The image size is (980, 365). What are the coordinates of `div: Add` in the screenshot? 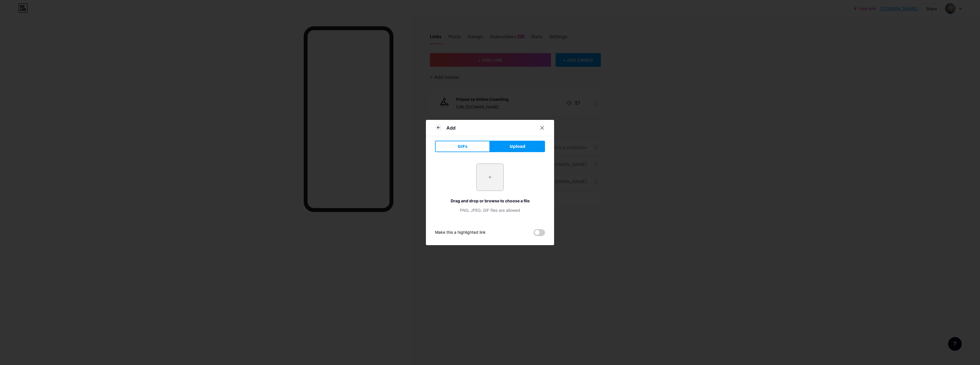 It's located at (451, 128).